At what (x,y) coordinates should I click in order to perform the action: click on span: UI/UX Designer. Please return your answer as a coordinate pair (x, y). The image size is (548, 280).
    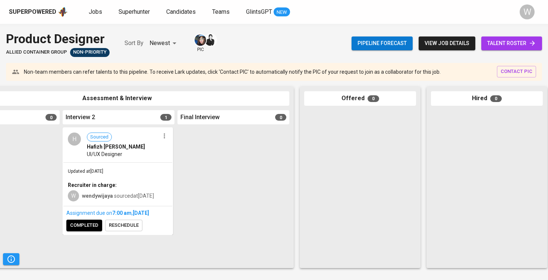
    Looking at the image, I should click on (104, 154).